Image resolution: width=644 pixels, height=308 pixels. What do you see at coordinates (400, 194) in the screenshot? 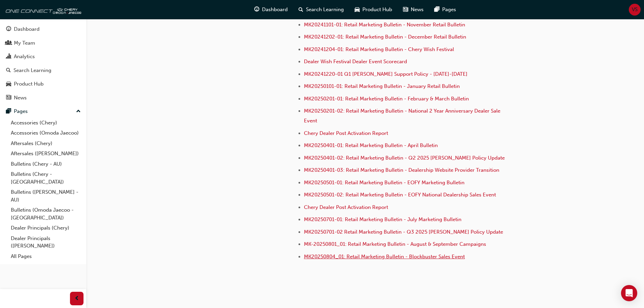
I see `a: MK20250501-02: Retail Marketing Bulletin - EOFY National Dealership Sales Event` at bounding box center [400, 194].